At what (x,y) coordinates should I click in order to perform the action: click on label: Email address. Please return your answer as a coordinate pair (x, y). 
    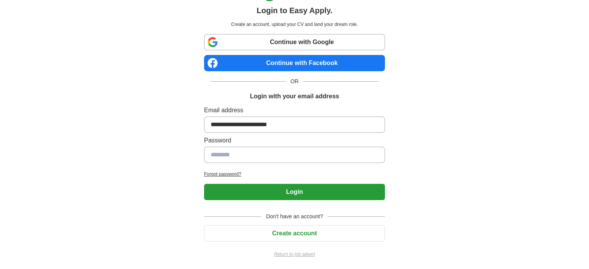
    Looking at the image, I should click on (294, 110).